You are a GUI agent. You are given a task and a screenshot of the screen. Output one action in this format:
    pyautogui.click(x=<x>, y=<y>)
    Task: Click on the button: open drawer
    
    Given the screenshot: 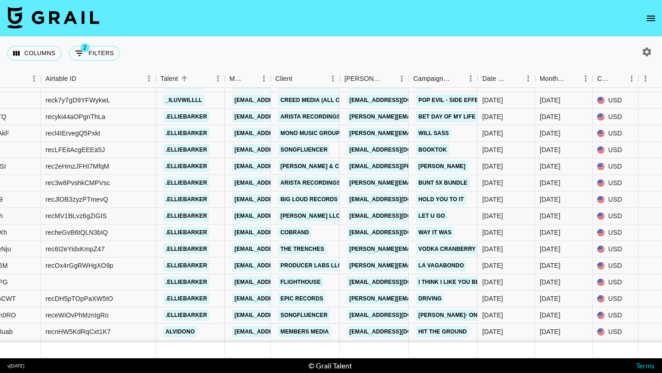 What is the action you would take?
    pyautogui.click(x=651, y=18)
    